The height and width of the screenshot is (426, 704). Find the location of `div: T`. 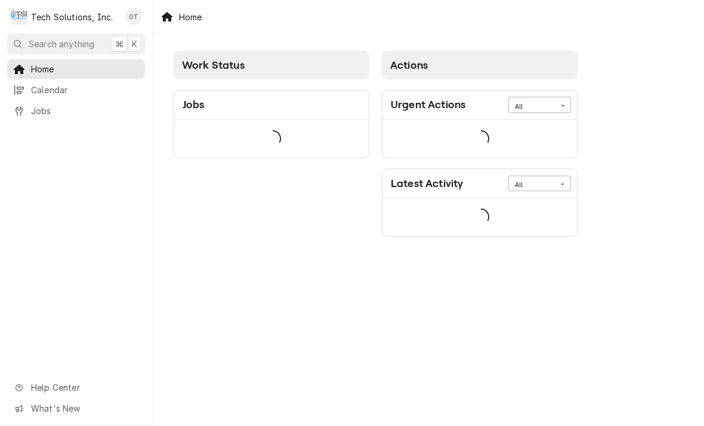

div: T is located at coordinates (19, 17).